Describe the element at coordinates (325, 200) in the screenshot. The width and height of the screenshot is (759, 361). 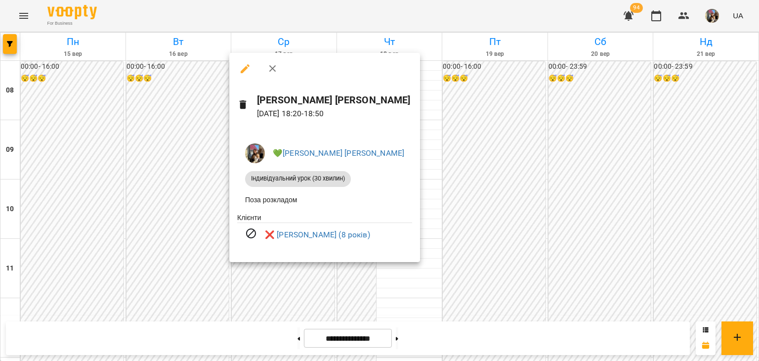
I see `li: Поза розкладом` at that location.